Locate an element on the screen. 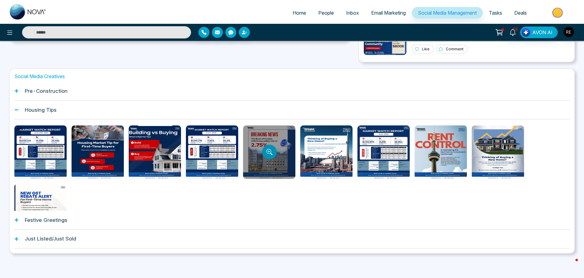 The width and height of the screenshot is (584, 278). p: Comment is located at coordinates (455, 49).